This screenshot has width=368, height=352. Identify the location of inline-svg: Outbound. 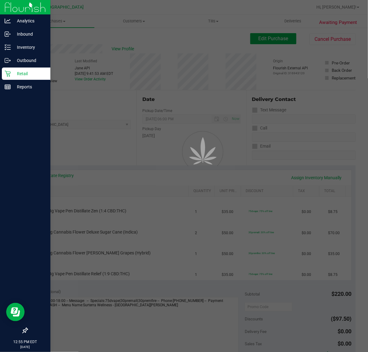
(8, 61).